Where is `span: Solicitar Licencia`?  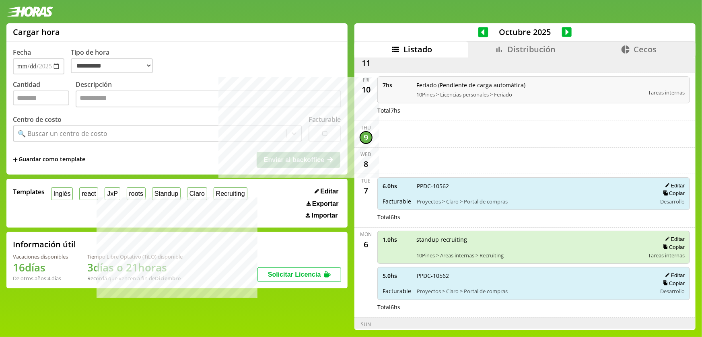
span: Solicitar Licencia is located at coordinates (294, 274).